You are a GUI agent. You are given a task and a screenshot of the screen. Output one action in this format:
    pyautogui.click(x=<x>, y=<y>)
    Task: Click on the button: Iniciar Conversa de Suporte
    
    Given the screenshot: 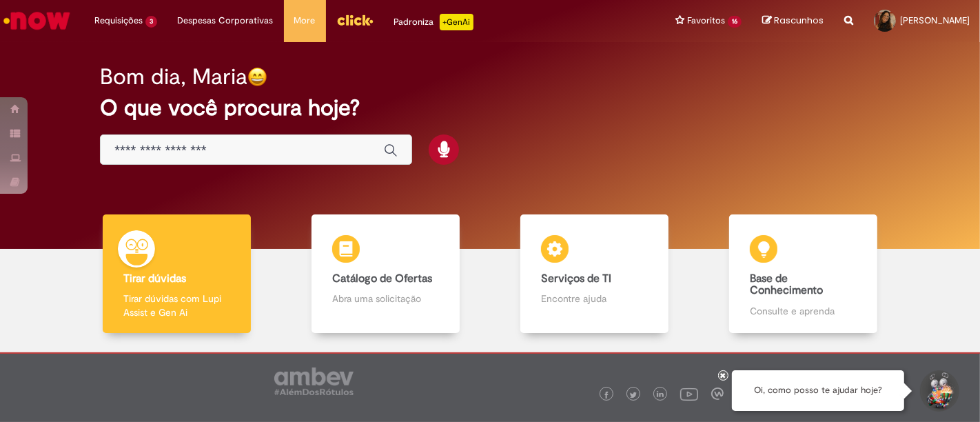 What is the action you would take?
    pyautogui.click(x=939, y=391)
    